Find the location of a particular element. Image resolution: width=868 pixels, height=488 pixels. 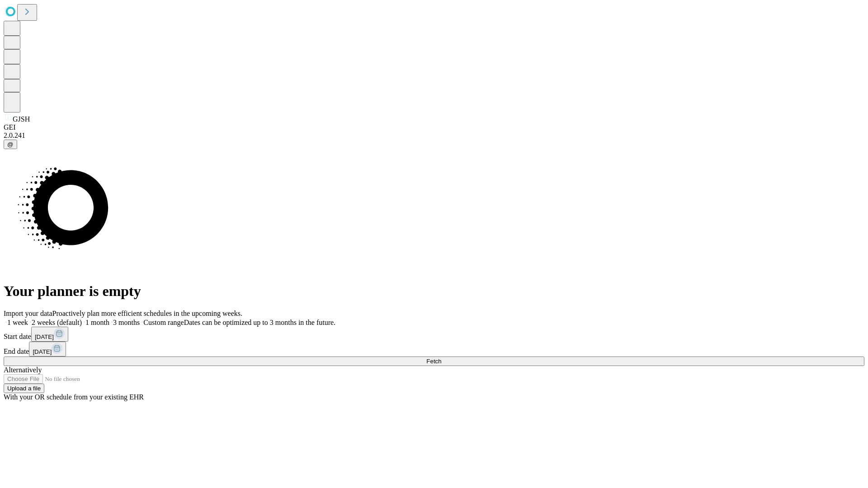

span: Fetch is located at coordinates (433, 361).